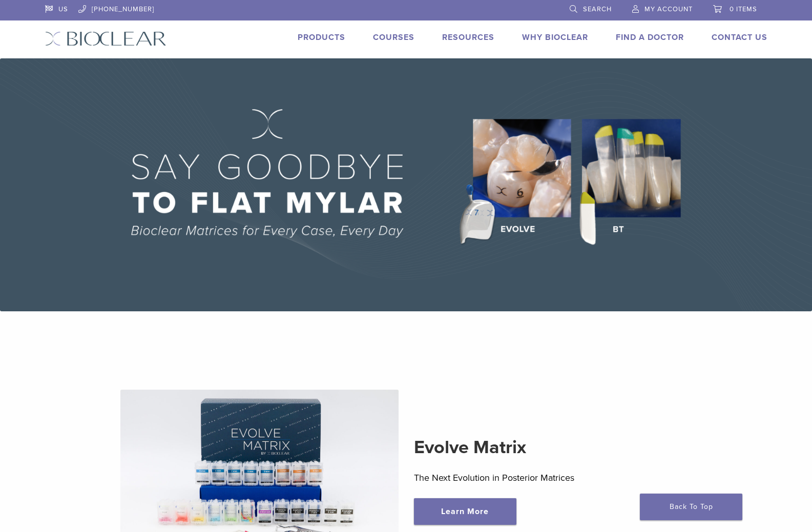  Describe the element at coordinates (106, 38) in the screenshot. I see `img: Bioclear` at that location.